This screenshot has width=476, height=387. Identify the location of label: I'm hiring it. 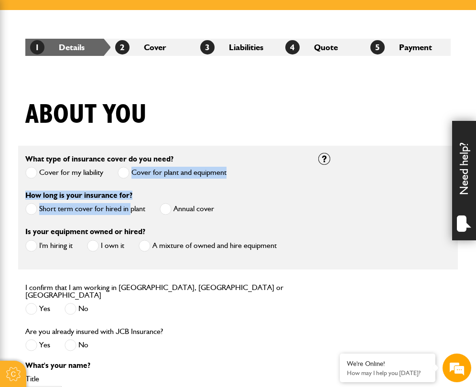
(49, 246).